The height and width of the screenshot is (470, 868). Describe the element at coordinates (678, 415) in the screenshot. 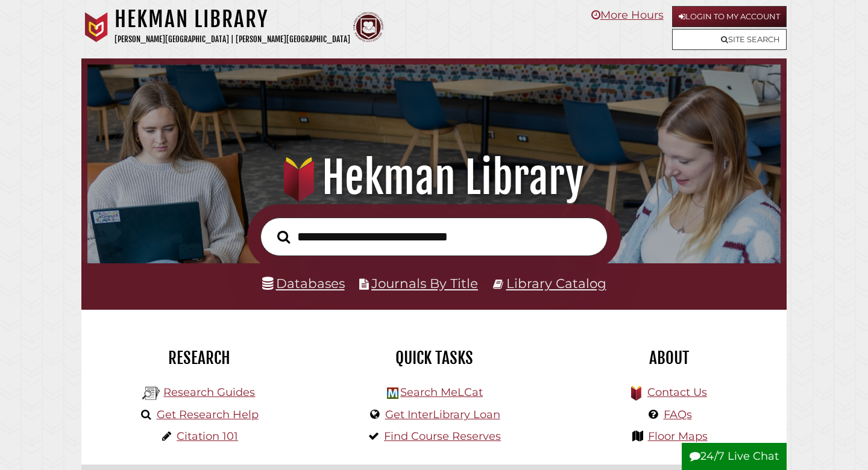

I see `a: FAQs` at that location.